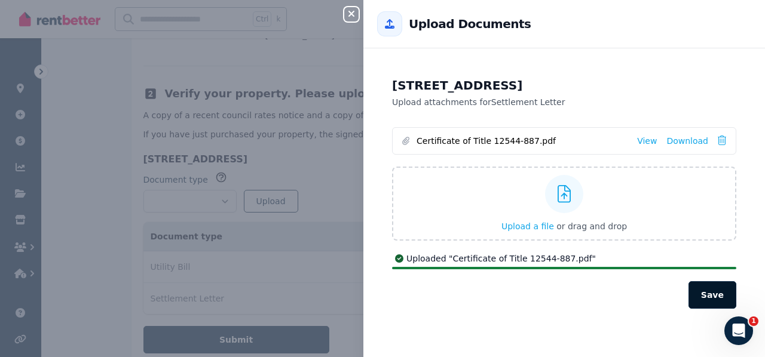 The image size is (765, 357). Describe the element at coordinates (687, 141) in the screenshot. I see `a: Download` at that location.